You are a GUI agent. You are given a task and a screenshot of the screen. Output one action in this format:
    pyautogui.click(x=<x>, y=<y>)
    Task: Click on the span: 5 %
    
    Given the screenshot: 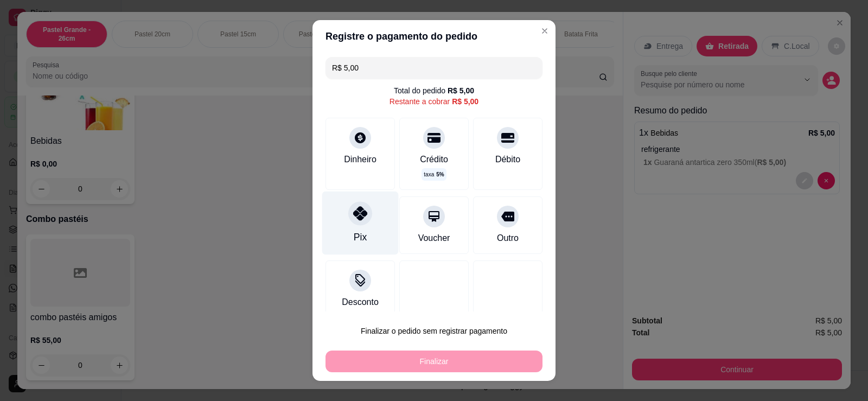 What is the action you would take?
    pyautogui.click(x=440, y=174)
    